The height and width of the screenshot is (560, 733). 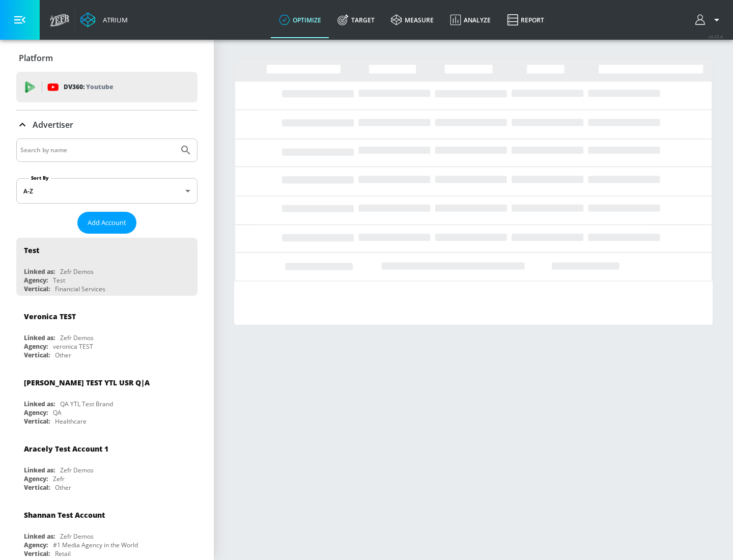 I want to click on a: Target, so click(x=356, y=20).